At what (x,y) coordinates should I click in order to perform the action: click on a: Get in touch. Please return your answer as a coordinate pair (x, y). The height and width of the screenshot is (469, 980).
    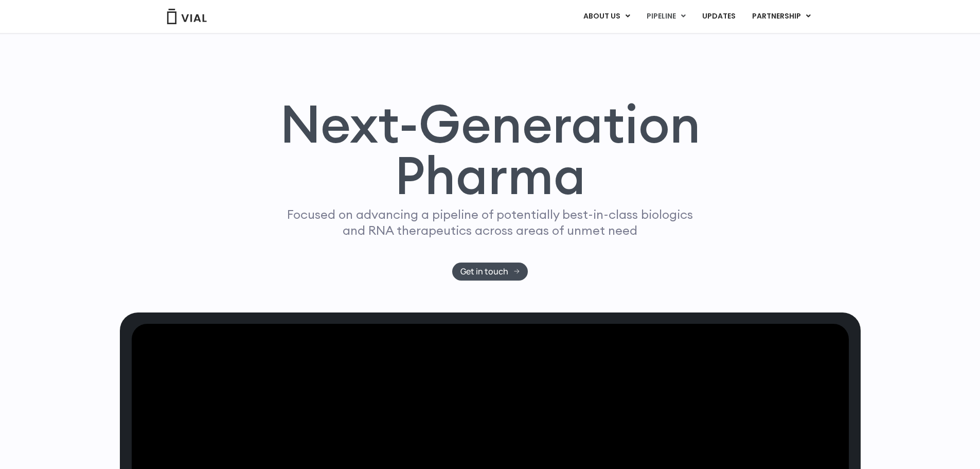
    Looking at the image, I should click on (489, 272).